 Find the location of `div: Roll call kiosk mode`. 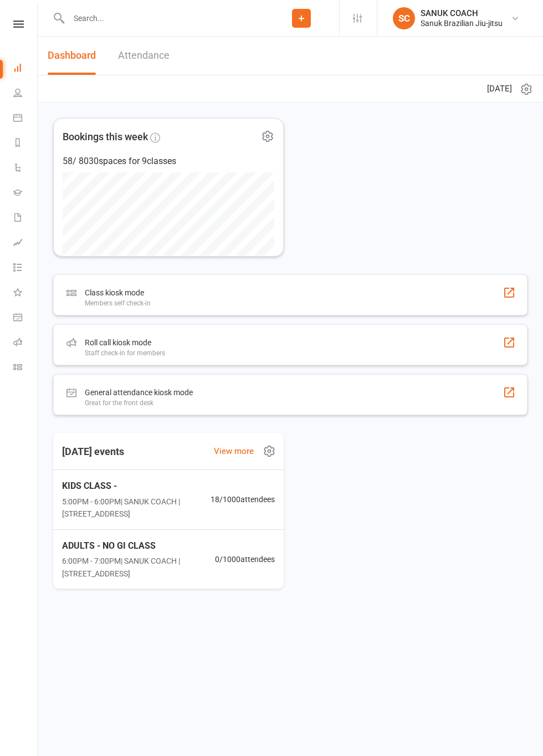

div: Roll call kiosk mode is located at coordinates (125, 342).